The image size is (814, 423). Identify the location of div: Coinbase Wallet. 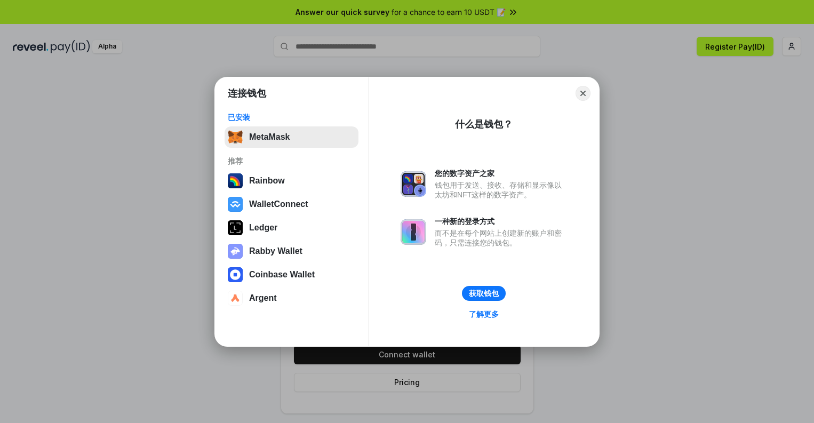
(282, 275).